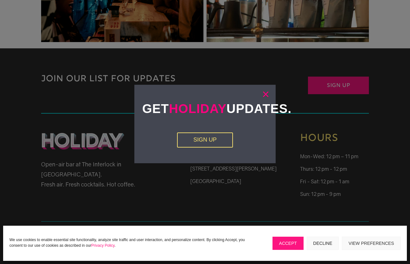 The height and width of the screenshot is (264, 410). I want to click on span: Holiday, so click(197, 108).